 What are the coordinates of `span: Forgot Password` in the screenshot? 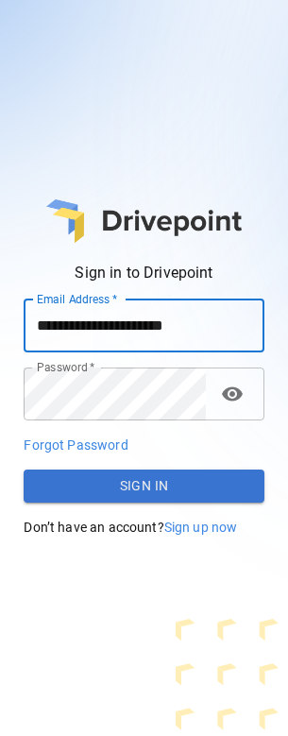 It's located at (76, 445).